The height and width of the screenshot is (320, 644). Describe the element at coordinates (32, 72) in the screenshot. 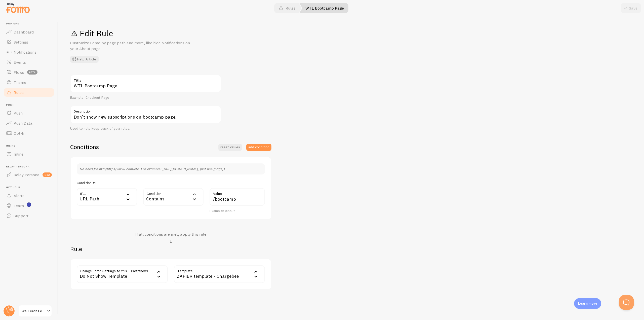

I see `span: beta` at that location.